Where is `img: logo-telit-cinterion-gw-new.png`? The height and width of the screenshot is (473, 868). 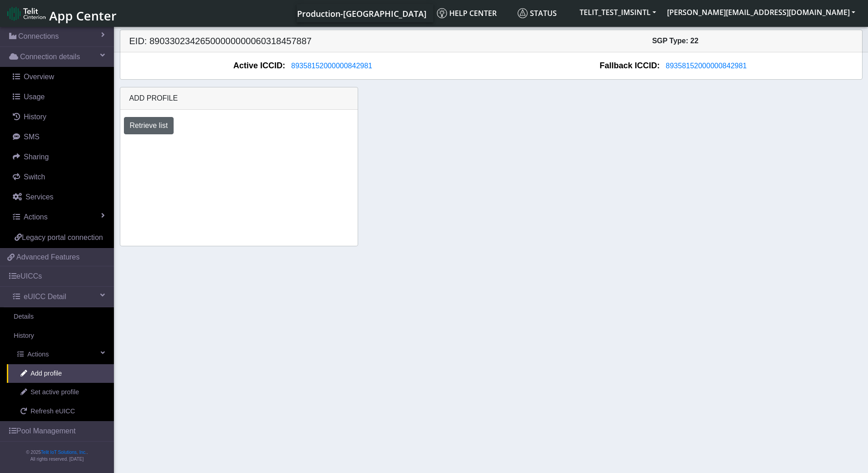
img: logo-telit-cinterion-gw-new.png is located at coordinates (26, 14).